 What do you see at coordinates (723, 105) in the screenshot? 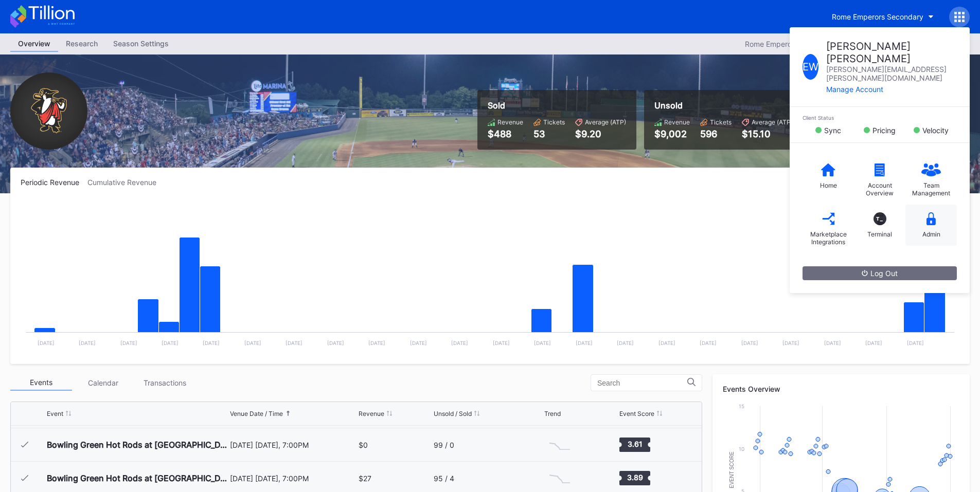
I see `div: Unsold` at bounding box center [723, 105].